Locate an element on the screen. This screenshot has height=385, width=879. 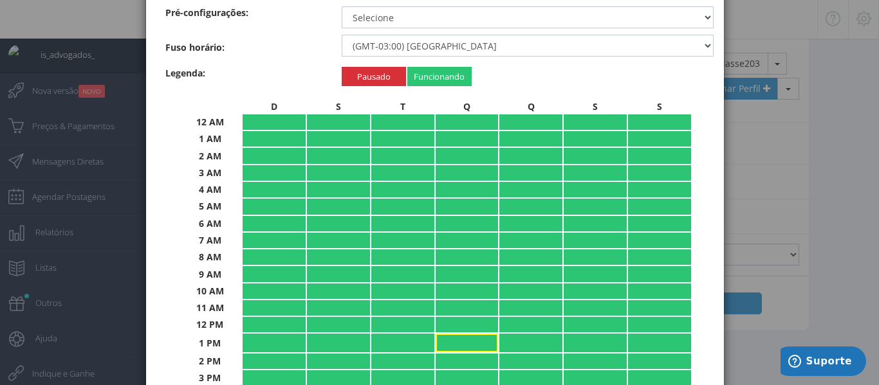
div: Pausado is located at coordinates (374, 77).